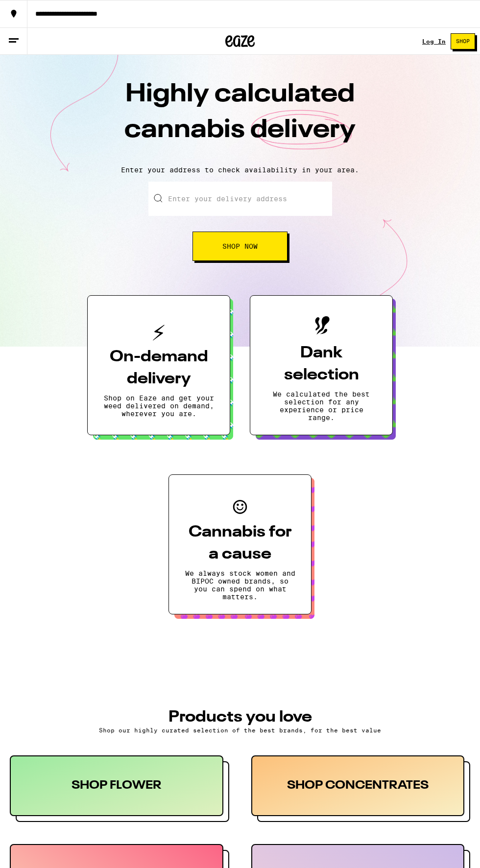 This screenshot has height=868, width=480. What do you see at coordinates (240, 544) in the screenshot?
I see `h3: Cannabis for a cause` at bounding box center [240, 544].